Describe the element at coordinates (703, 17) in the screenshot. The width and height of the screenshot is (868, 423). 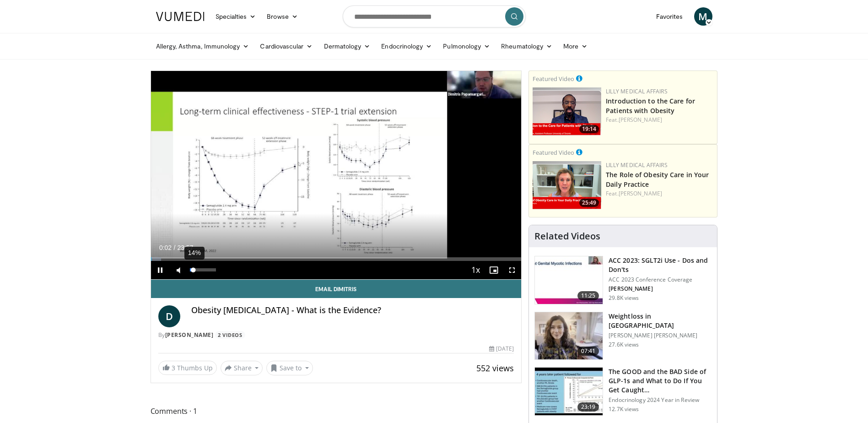
I see `span: M` at that location.